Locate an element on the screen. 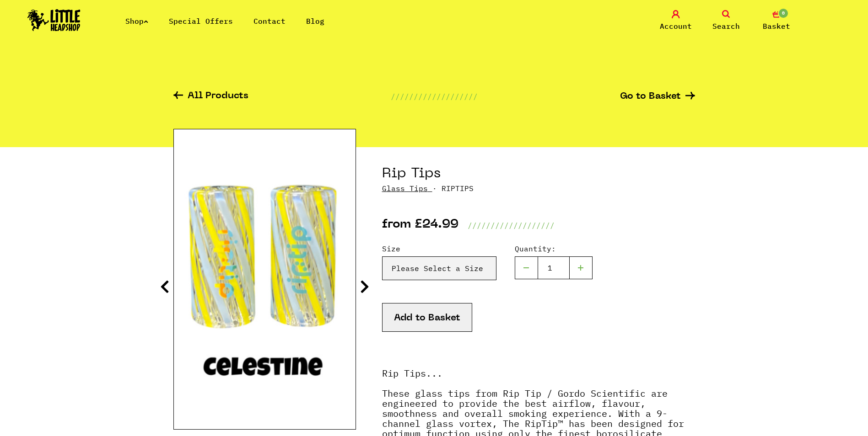 The width and height of the screenshot is (868, 436). span: Search is located at coordinates (726, 26).